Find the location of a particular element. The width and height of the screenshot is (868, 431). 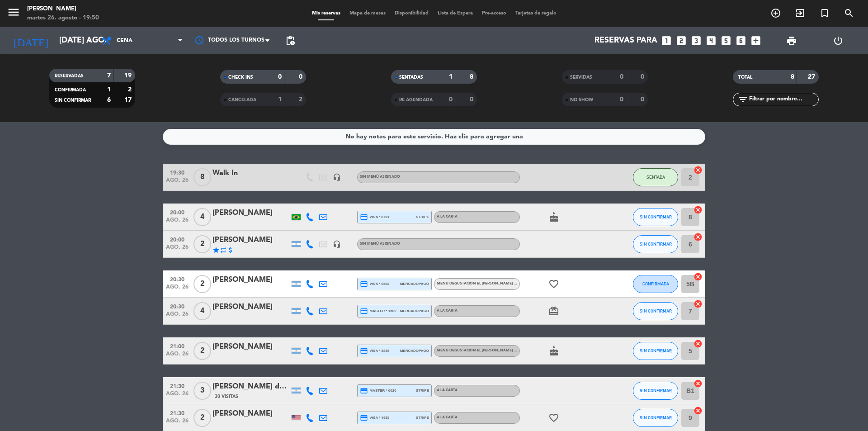

span: SENTADAS is located at coordinates (411, 77).